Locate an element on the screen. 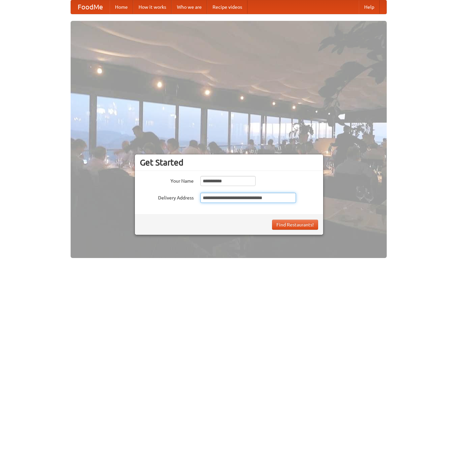 The image size is (457, 476). a: FoodMe is located at coordinates (90, 7).